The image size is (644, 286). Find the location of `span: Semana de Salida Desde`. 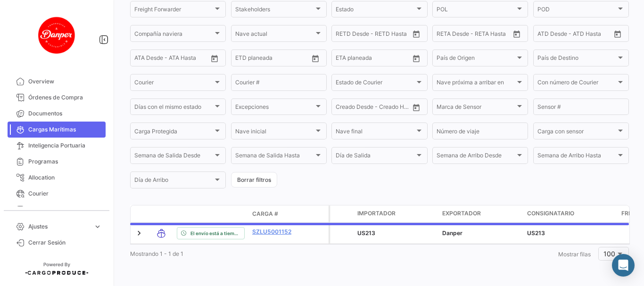

span: Semana de Salida Desde is located at coordinates (173, 157).